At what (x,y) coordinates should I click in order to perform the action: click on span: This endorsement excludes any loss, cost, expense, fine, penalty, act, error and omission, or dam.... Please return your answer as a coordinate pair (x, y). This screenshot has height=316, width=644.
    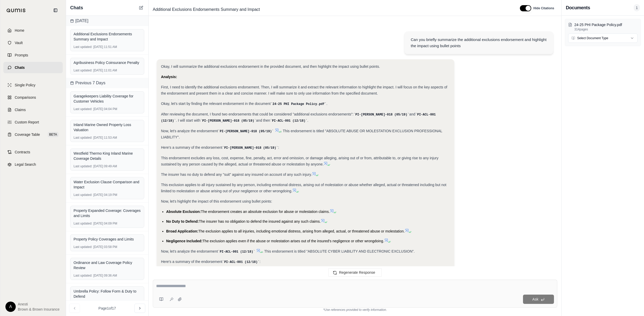
    Looking at the image, I should click on (299, 161).